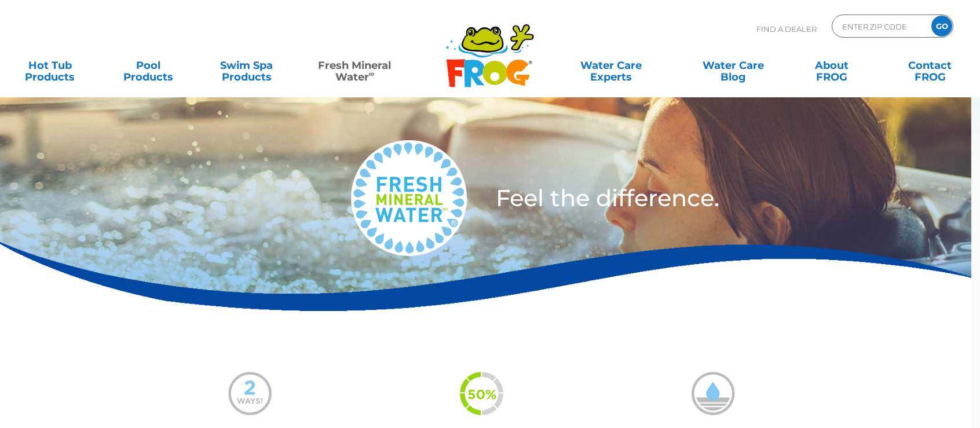  Describe the element at coordinates (409, 198) in the screenshot. I see `img: fresh-mineral-water-logo-medium` at that location.